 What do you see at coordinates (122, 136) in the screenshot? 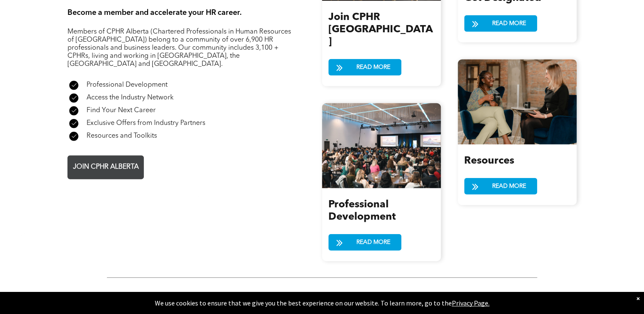
I see `span: Resources and Toolkits` at bounding box center [122, 136].